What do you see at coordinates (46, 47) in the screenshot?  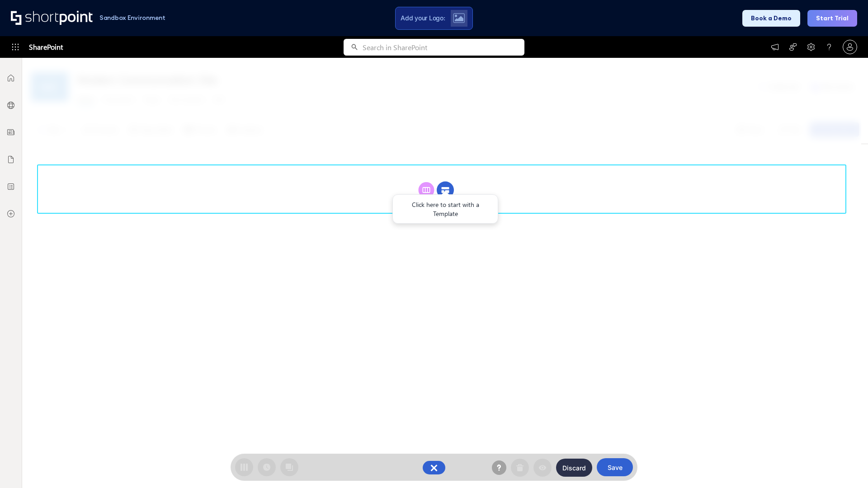 I see `span: SharePoint` at bounding box center [46, 47].